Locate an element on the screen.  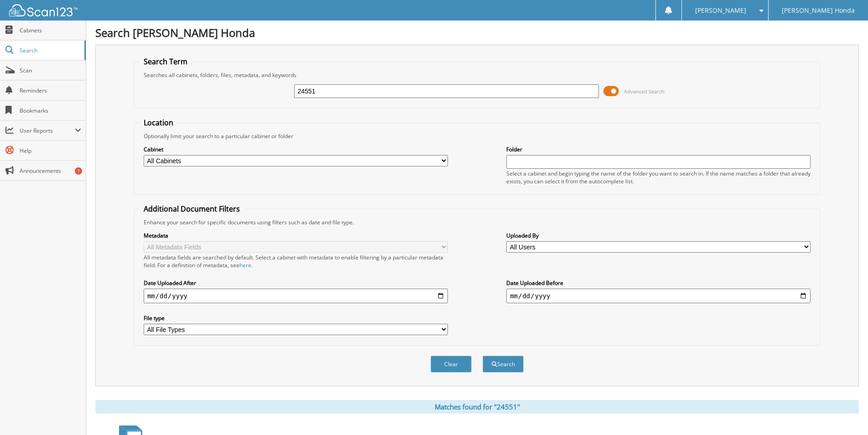
a: here is located at coordinates (245, 265).